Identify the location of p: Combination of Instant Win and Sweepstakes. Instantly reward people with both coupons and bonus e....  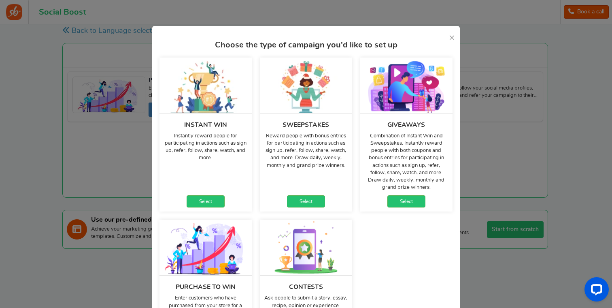
(406, 162).